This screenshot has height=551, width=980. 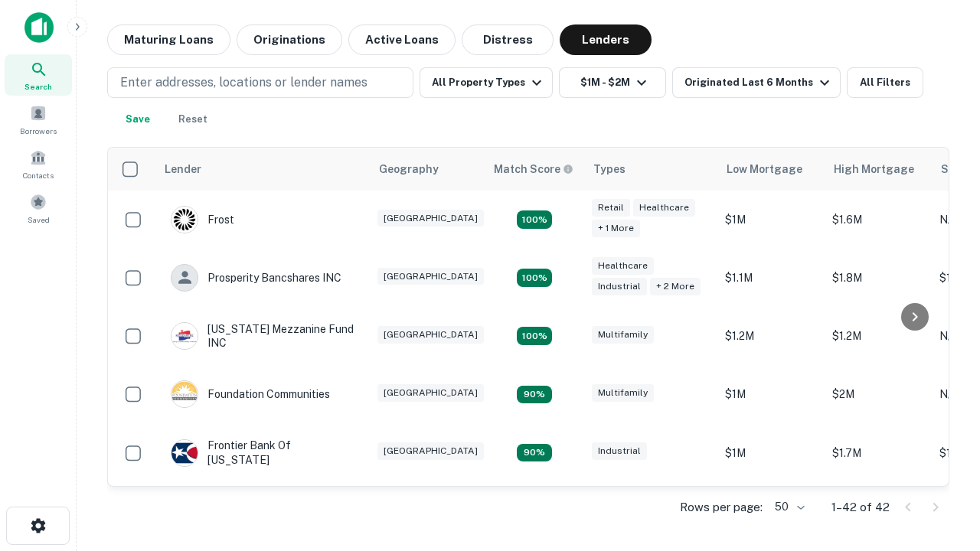 I want to click on div: Retail, so click(x=611, y=207).